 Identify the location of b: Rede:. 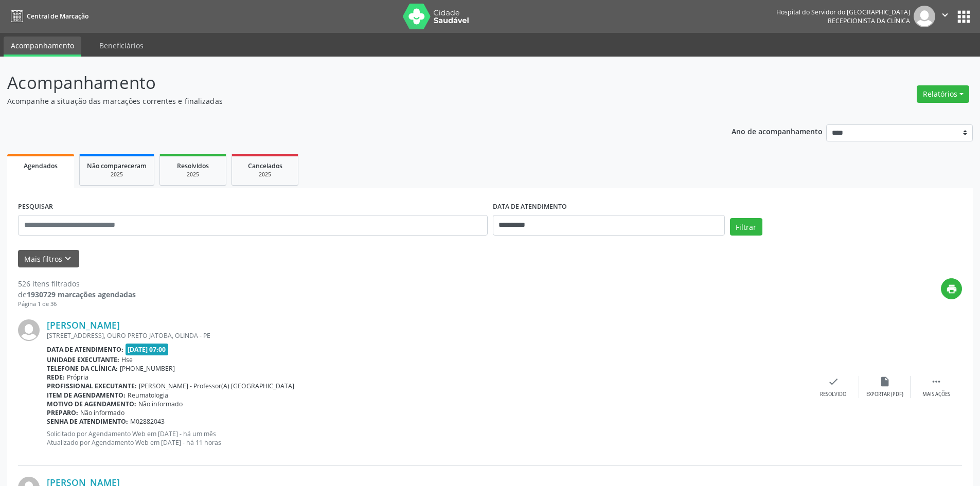
(56, 378).